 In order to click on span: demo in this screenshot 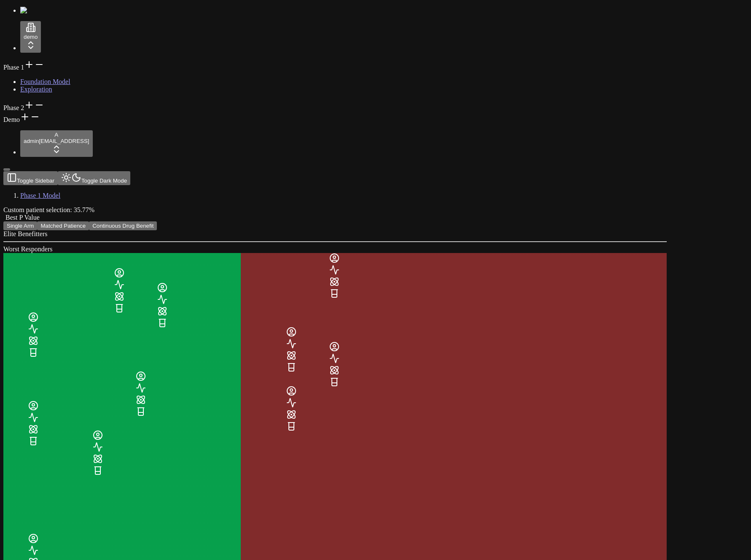, I will do `click(30, 36)`.